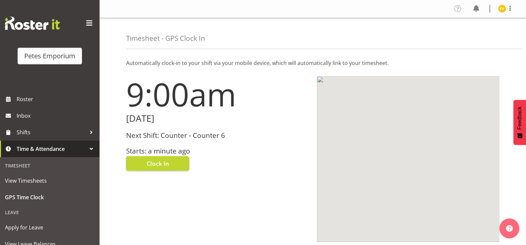 This screenshot has height=245, width=526. I want to click on a: GPS Time Clock, so click(50, 198).